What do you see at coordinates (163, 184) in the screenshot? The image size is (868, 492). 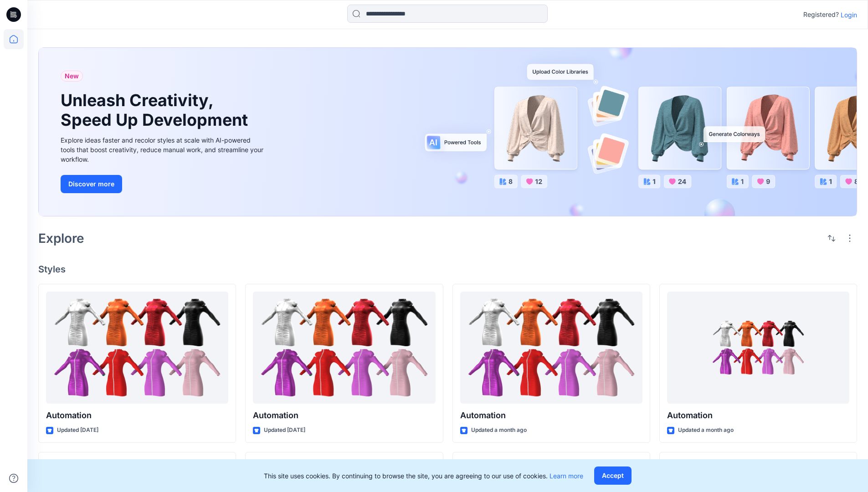 I see `a: Discover more` at bounding box center [163, 184].